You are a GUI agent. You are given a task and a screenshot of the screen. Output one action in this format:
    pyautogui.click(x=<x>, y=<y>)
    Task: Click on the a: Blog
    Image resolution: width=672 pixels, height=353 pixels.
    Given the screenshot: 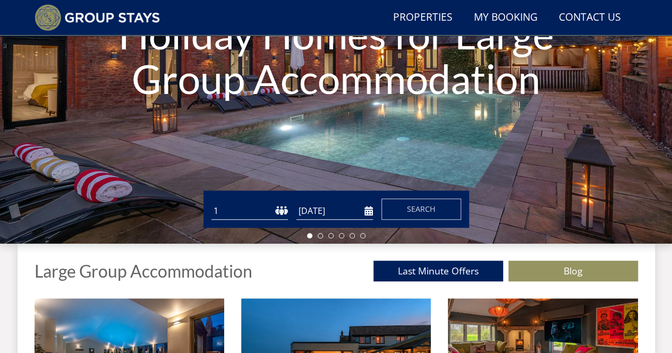 What is the action you would take?
    pyautogui.click(x=573, y=271)
    